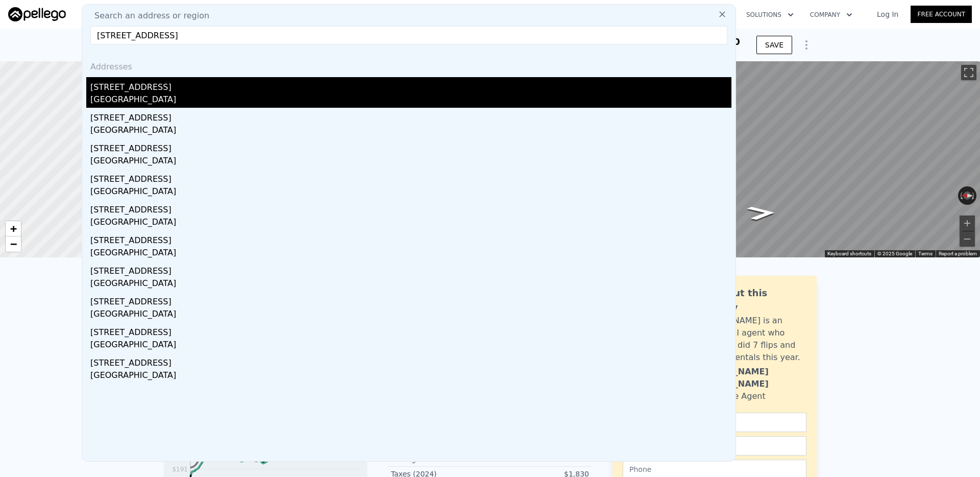 This screenshot has height=477, width=980. Describe the element at coordinates (13, 229) in the screenshot. I see `a: Zoom in` at that location.